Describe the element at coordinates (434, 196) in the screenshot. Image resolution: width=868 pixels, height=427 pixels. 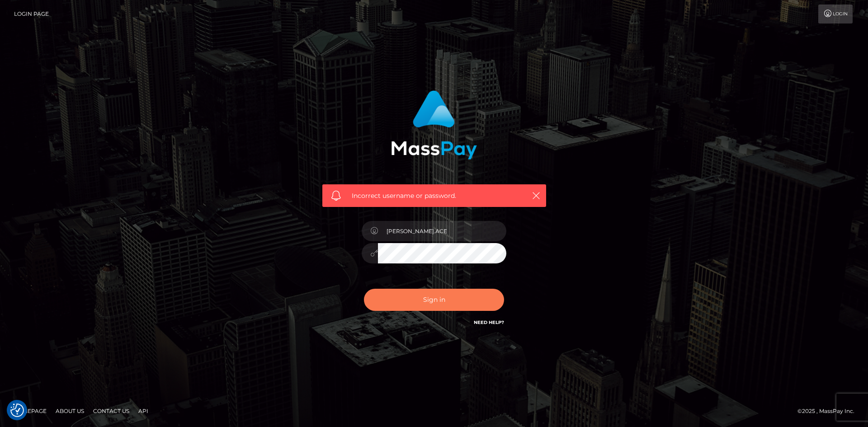
I see `span: Incorrect username or password.` at that location.